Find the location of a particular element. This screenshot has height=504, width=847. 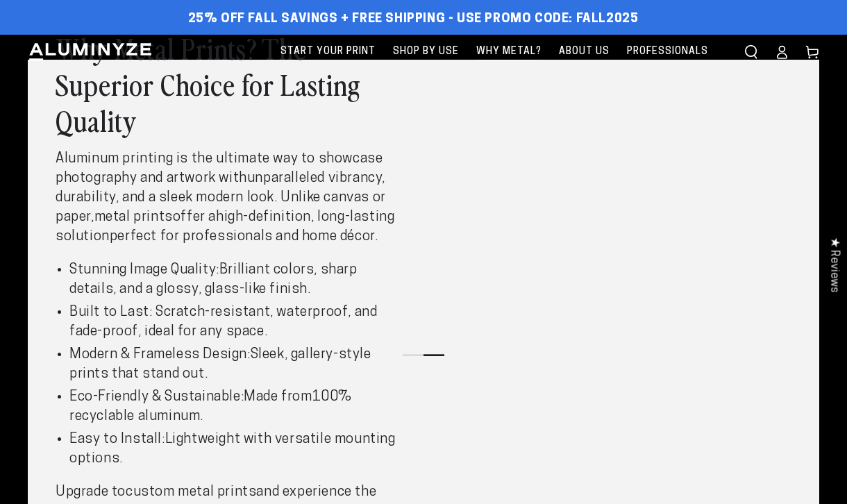

div: Click to open Judge.me floating reviews tab is located at coordinates (834, 264).